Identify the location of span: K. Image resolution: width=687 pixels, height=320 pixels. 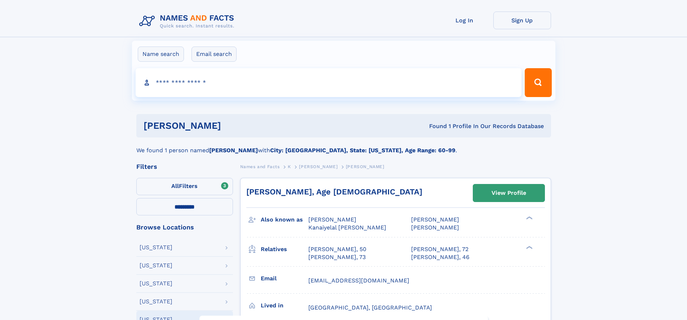
(289, 167).